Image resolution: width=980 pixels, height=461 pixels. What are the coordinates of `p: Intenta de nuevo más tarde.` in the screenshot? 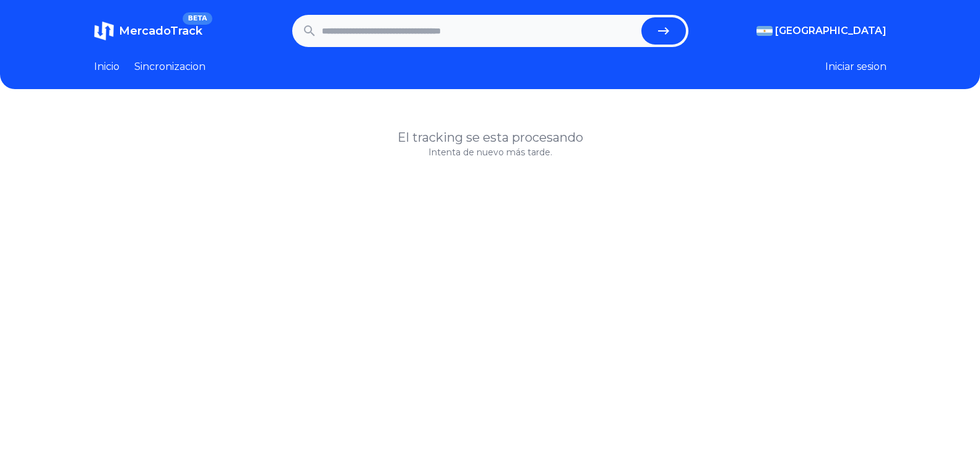 It's located at (490, 152).